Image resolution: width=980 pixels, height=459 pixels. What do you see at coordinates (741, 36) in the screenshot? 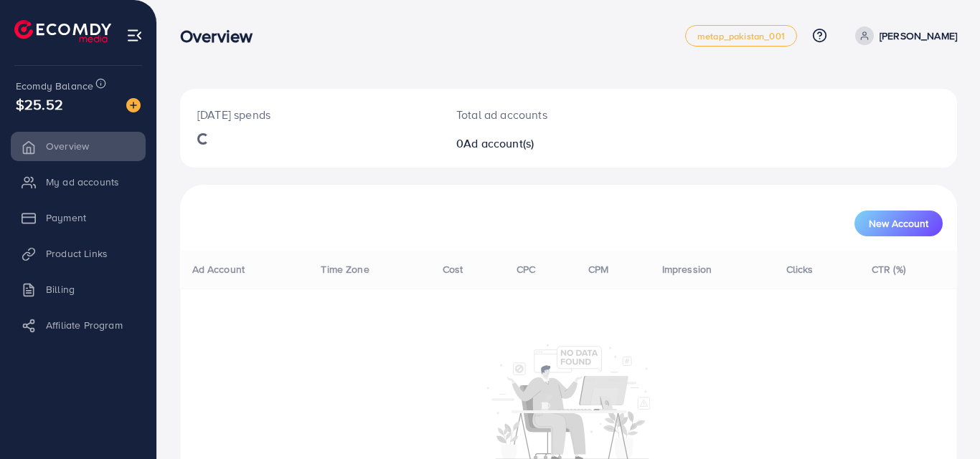
I see `a: metap_pakistan_001` at bounding box center [741, 36].